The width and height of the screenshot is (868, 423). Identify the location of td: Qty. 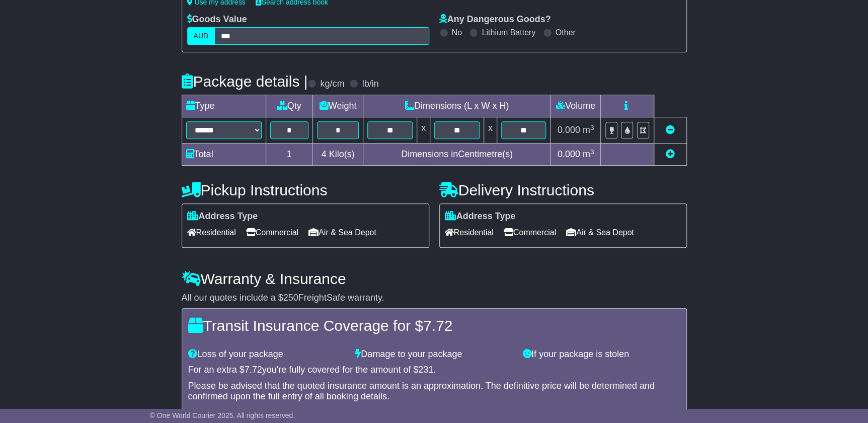
(289, 106).